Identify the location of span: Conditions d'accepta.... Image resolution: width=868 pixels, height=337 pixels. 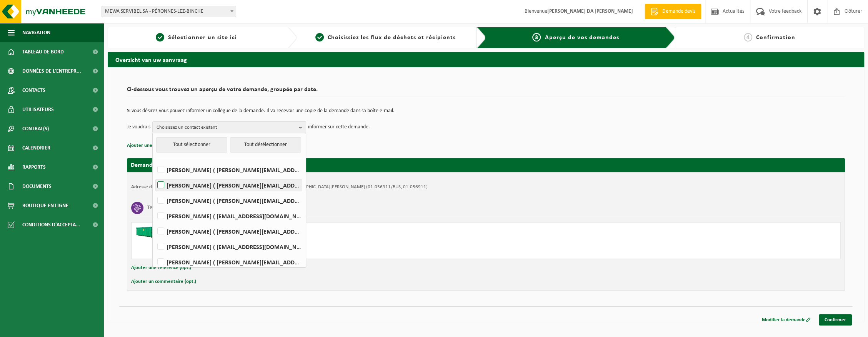
(51, 225).